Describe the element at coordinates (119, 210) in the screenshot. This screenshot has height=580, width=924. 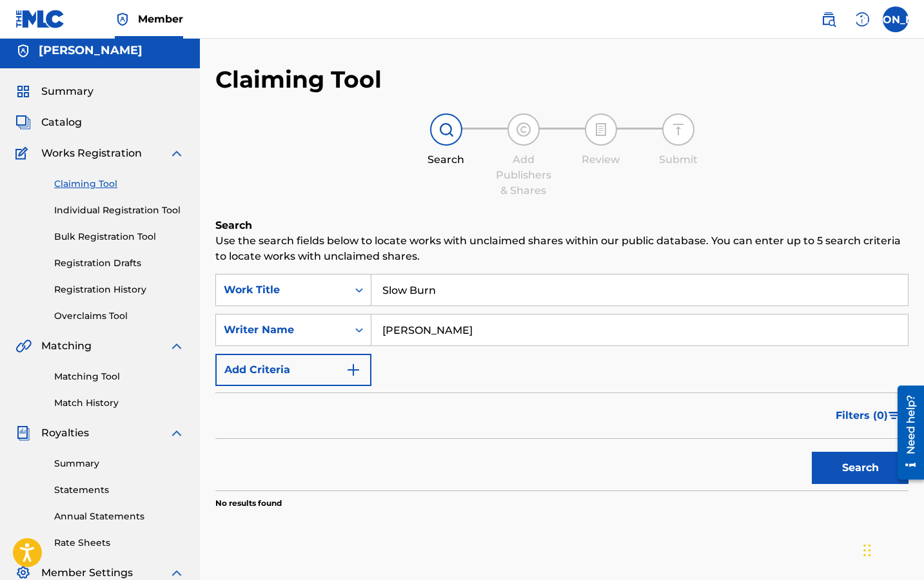
I see `a: Individual Registration Tool` at that location.